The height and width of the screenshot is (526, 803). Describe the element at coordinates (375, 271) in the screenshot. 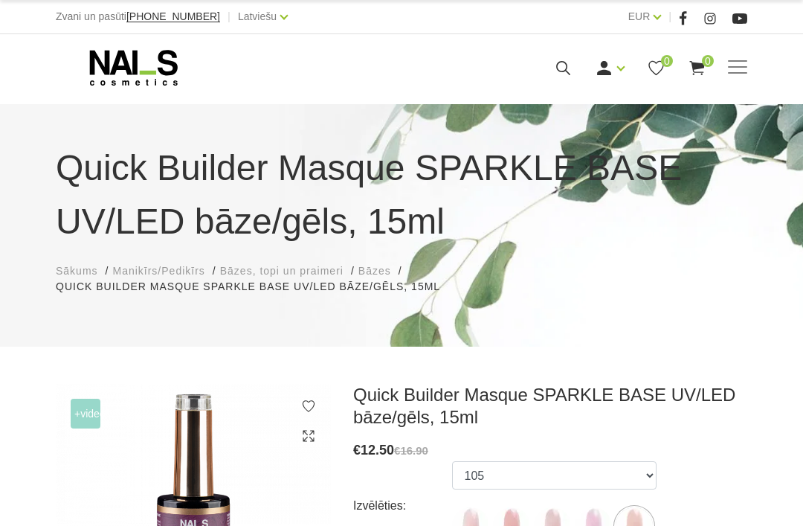

I see `a: Bāzes` at that location.